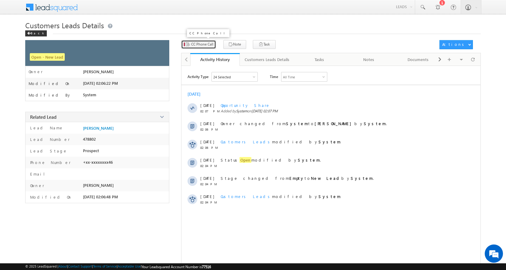  Describe the element at coordinates (297, 178) in the screenshot. I see `span: Stage changed from to by .` at that location.